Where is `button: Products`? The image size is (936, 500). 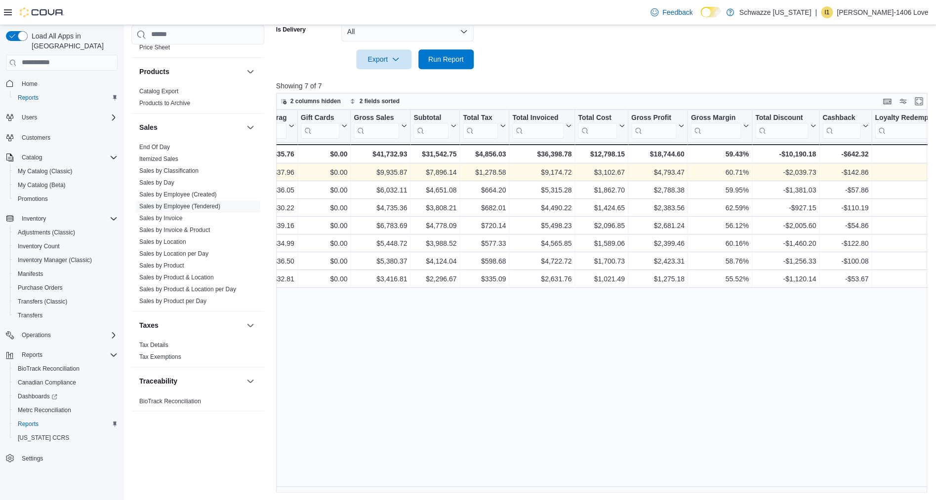 button: Products is located at coordinates (250, 72).